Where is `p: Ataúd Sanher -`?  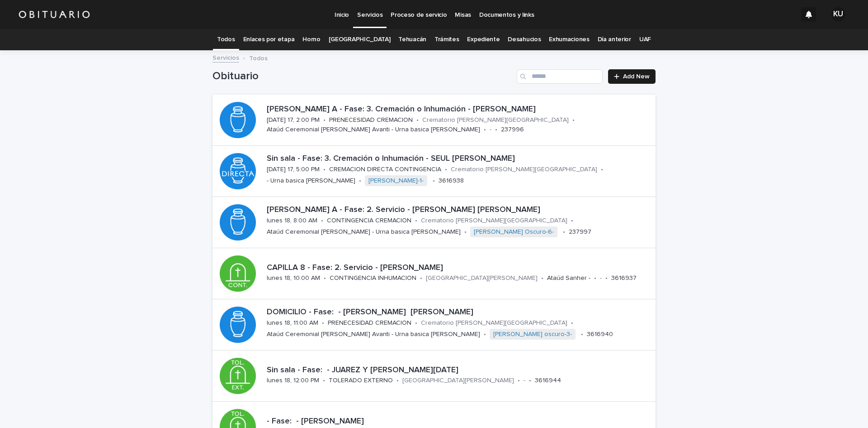 p: Ataúd Sanher - is located at coordinates (569, 278).